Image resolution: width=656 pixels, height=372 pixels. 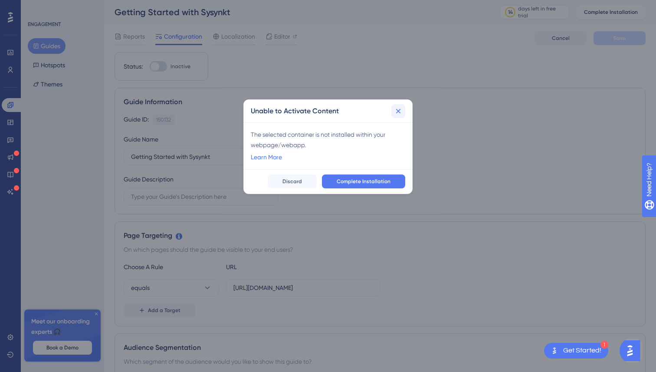 I want to click on span: Need Help?, so click(x=37, y=7).